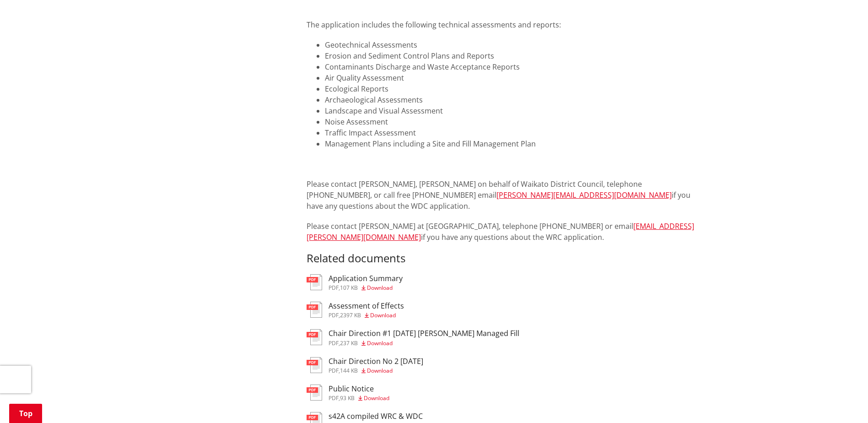 The height and width of the screenshot is (423, 868). What do you see at coordinates (348, 392) in the screenshot?
I see `a: Public Notice pdf,93 KB Download` at bounding box center [348, 392].